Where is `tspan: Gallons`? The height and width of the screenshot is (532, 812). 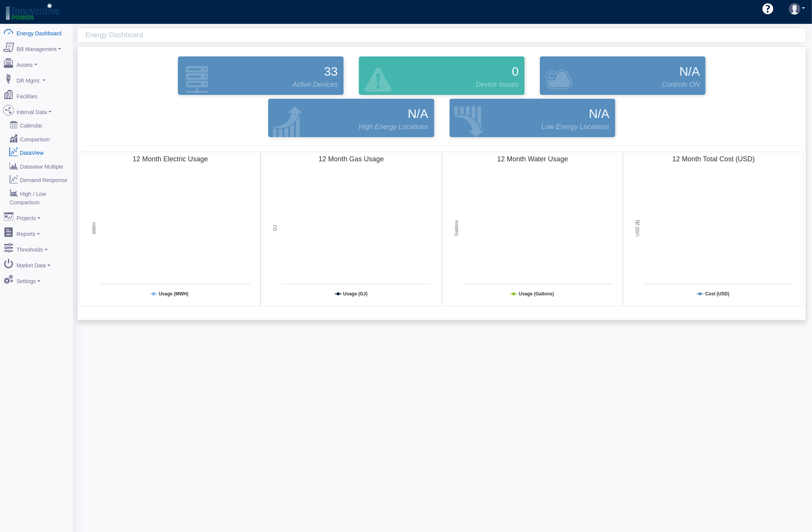 tspan: Gallons is located at coordinates (457, 228).